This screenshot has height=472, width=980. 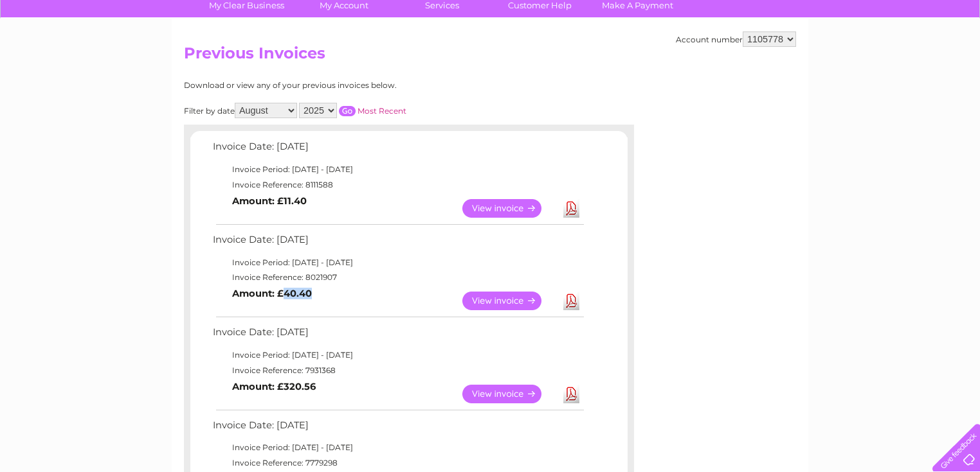 What do you see at coordinates (735, 40) in the screenshot?
I see `div: Account number` at bounding box center [735, 40].